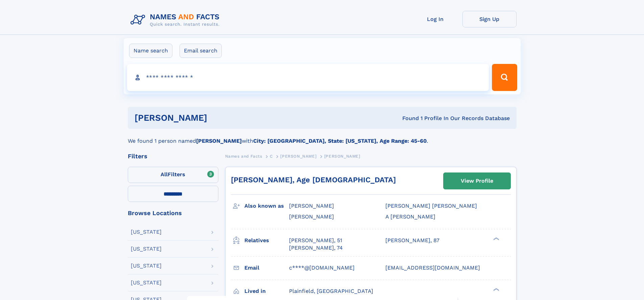 The width and height of the screenshot is (644, 300). Describe the element at coordinates (177, 20) in the screenshot. I see `img: Logo Names and Facts` at that location.